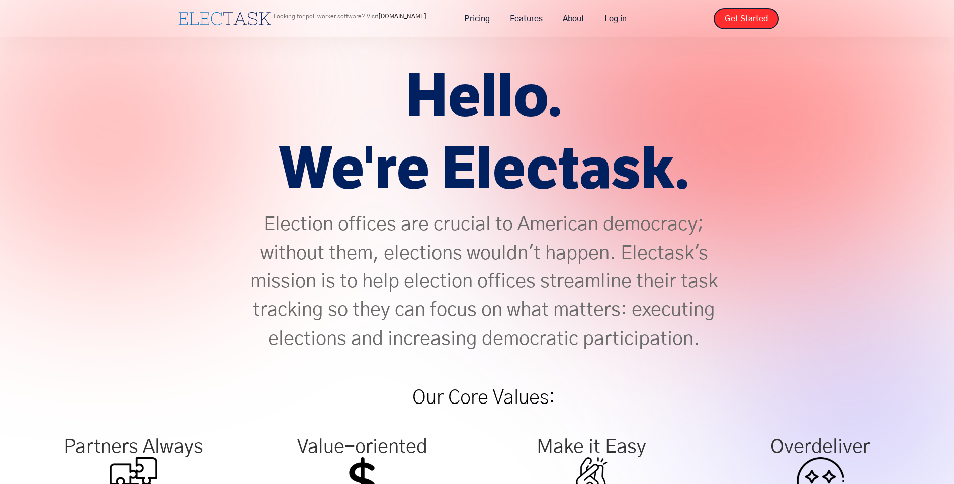 Image resolution: width=954 pixels, height=484 pixels. I want to click on a: home, so click(224, 19).